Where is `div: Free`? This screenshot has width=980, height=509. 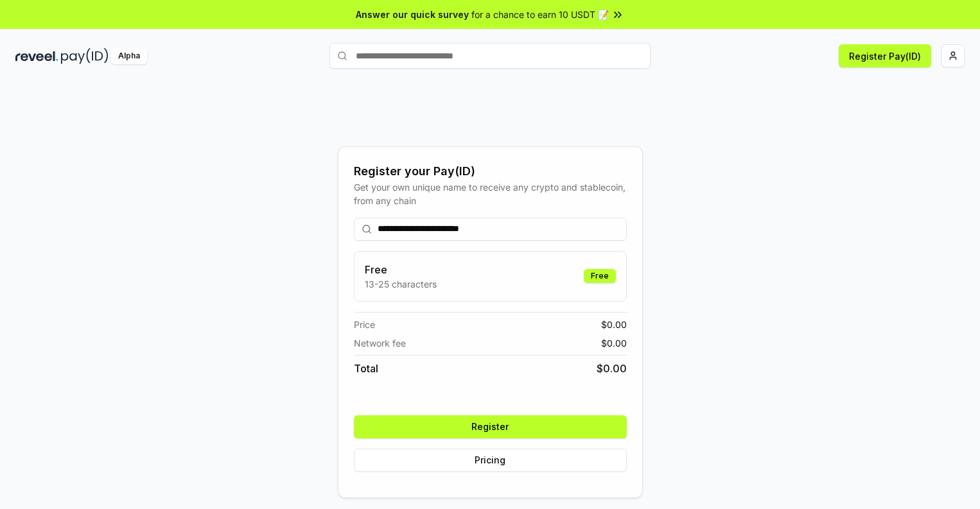 div: Free is located at coordinates (600, 276).